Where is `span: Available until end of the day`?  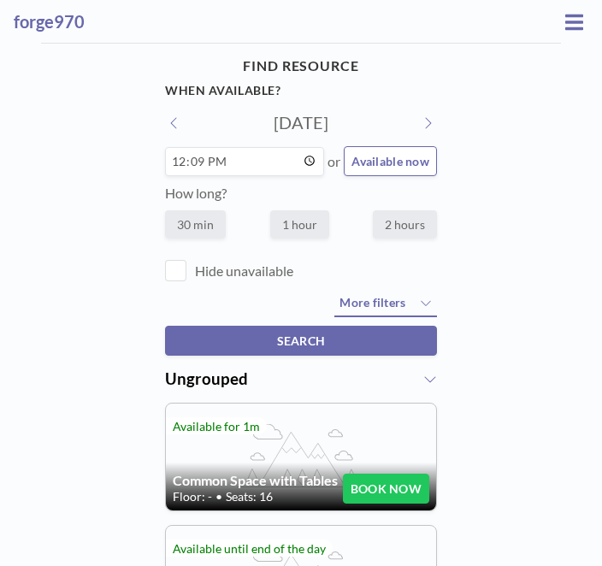
span: Available until end of the day is located at coordinates (249, 548).